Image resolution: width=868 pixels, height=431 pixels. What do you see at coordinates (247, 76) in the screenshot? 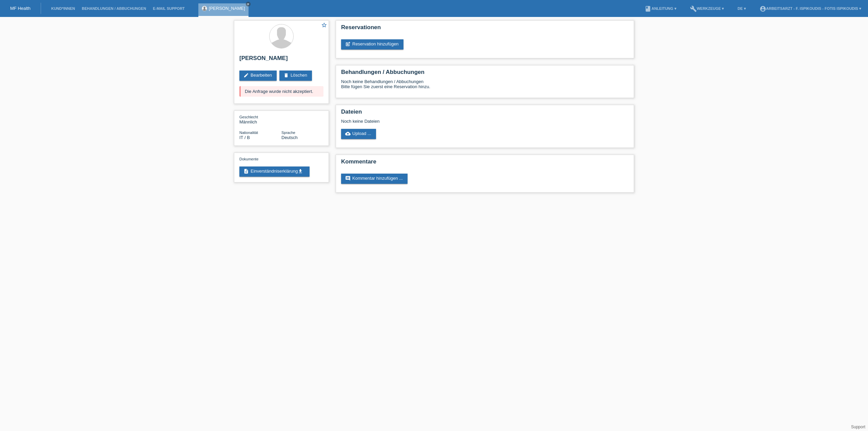
I see `i: edit` at bounding box center [247, 76].